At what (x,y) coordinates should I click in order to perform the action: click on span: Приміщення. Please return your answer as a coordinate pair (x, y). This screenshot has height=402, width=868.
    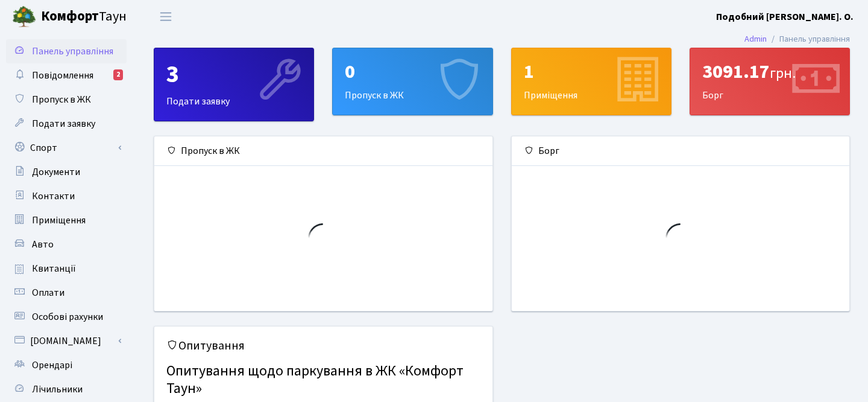
    Looking at the image, I should click on (58, 220).